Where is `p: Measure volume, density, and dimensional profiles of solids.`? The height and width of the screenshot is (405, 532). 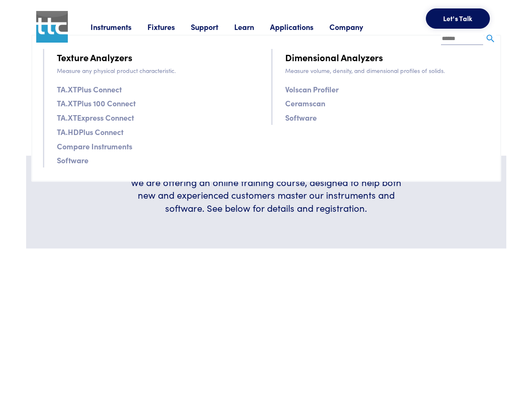 p: Measure volume, density, and dimensional profiles of solids. is located at coordinates (387, 70).